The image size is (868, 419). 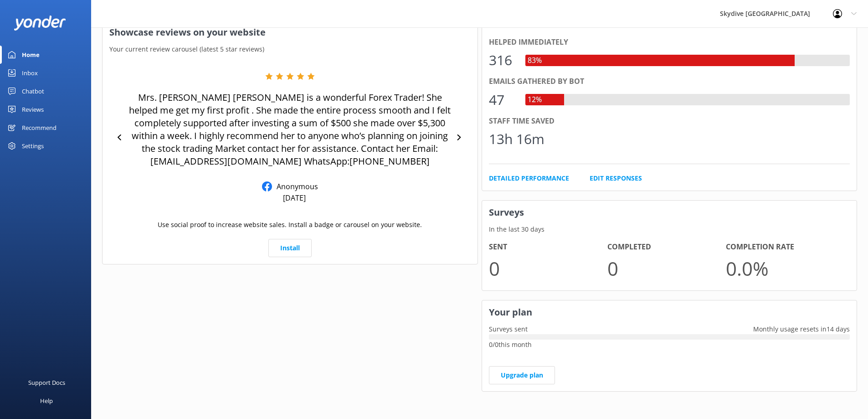 What do you see at coordinates (290, 49) in the screenshot?
I see `p: Your current review carousel (latest 5 star reviews)` at bounding box center [290, 49].